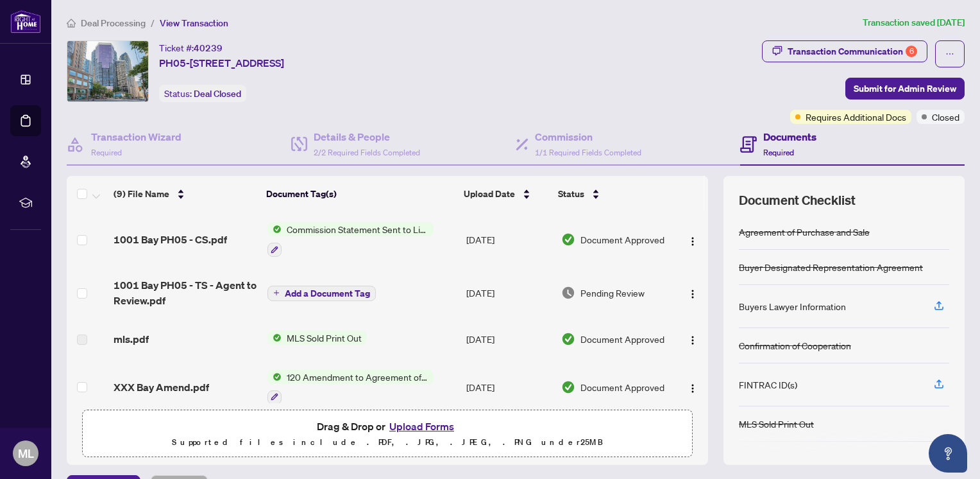 This screenshot has width=980, height=479. Describe the element at coordinates (855, 117) in the screenshot. I see `span: Requires Additional Docs` at that location.